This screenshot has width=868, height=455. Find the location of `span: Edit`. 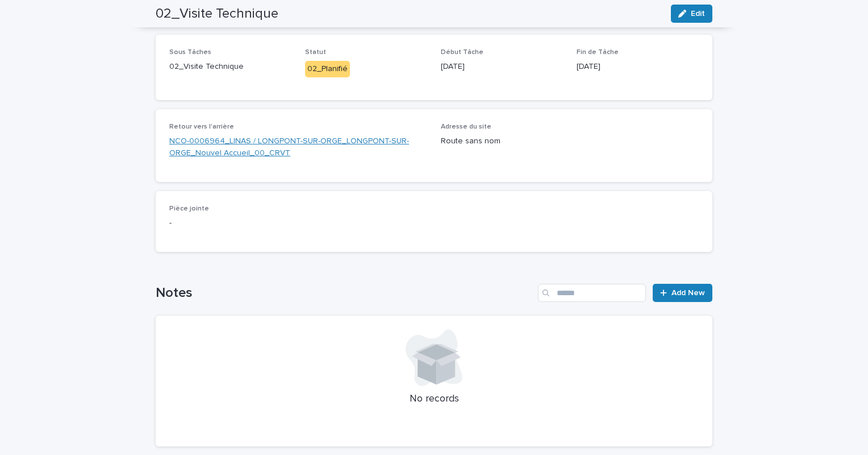

span: Edit is located at coordinates (698, 14).